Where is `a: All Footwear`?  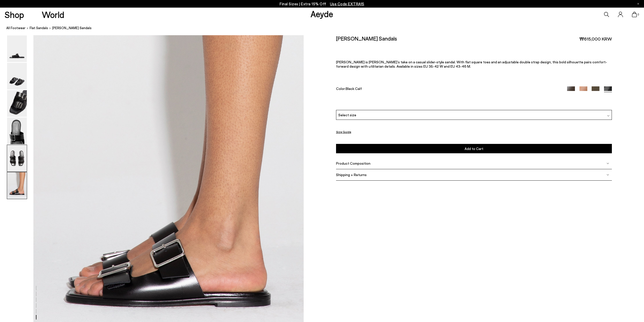
a: All Footwear is located at coordinates (16, 28).